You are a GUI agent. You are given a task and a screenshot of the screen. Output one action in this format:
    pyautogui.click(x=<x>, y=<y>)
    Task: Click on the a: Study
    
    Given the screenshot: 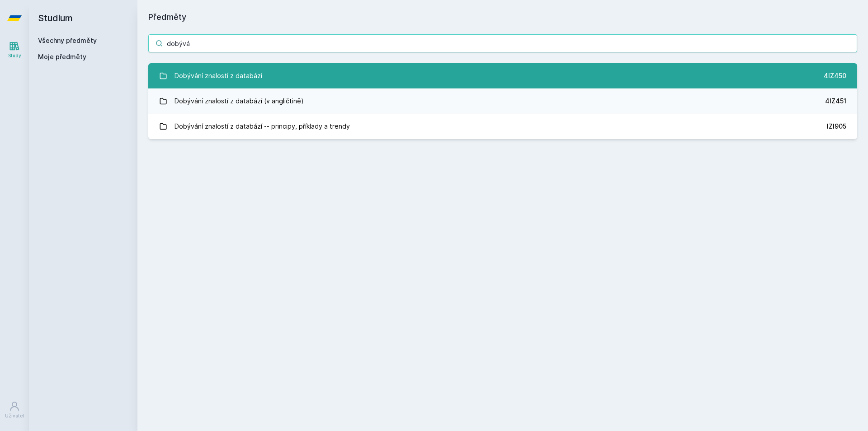 What is the action you would take?
    pyautogui.click(x=15, y=50)
    